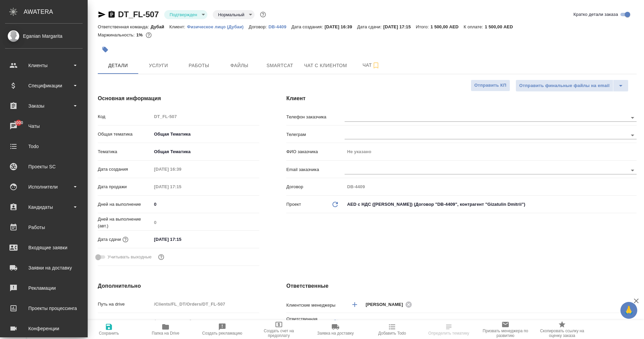 The image size is (644, 339). Describe the element at coordinates (376, 66) in the screenshot. I see `svg: Подписаться` at that location.